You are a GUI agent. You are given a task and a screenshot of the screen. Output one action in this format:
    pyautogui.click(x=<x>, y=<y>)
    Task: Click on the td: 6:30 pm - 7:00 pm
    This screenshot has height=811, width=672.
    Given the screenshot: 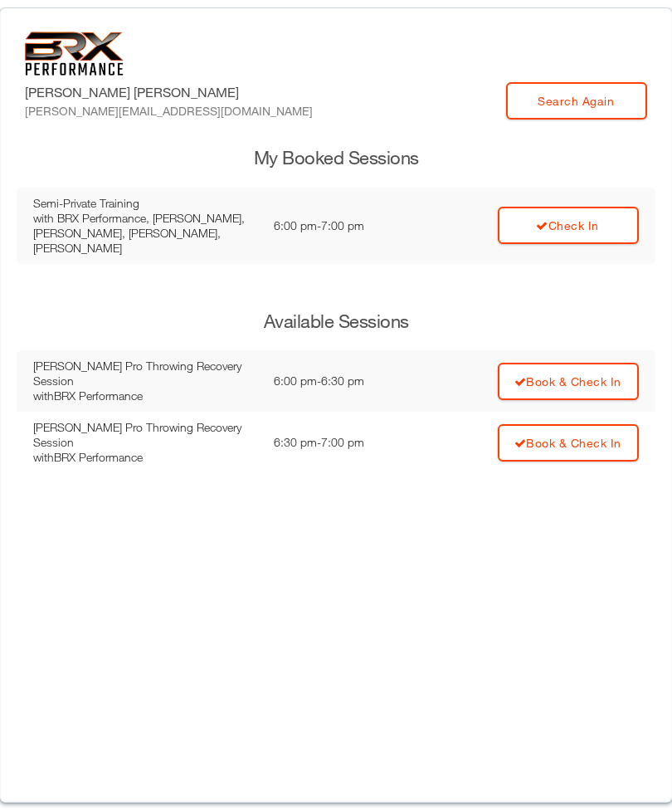 What is the action you would take?
    pyautogui.click(x=342, y=442)
    